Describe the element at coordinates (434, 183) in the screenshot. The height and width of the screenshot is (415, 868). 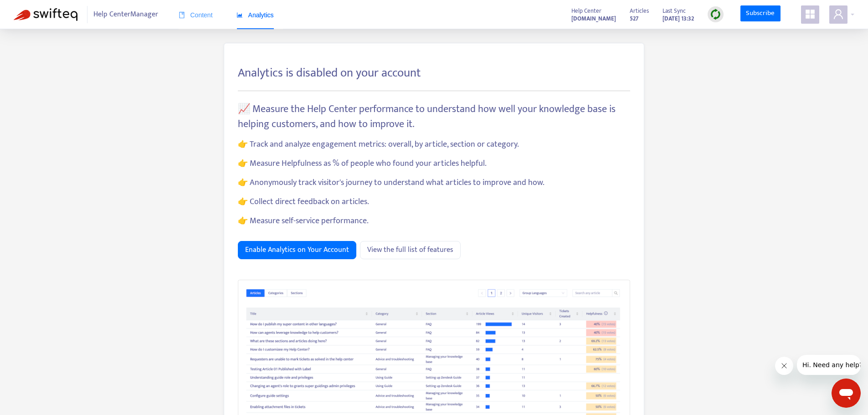
I see `p: 👉 Anonymously track visitor's journey to understand what articles to improve and how.` at that location.